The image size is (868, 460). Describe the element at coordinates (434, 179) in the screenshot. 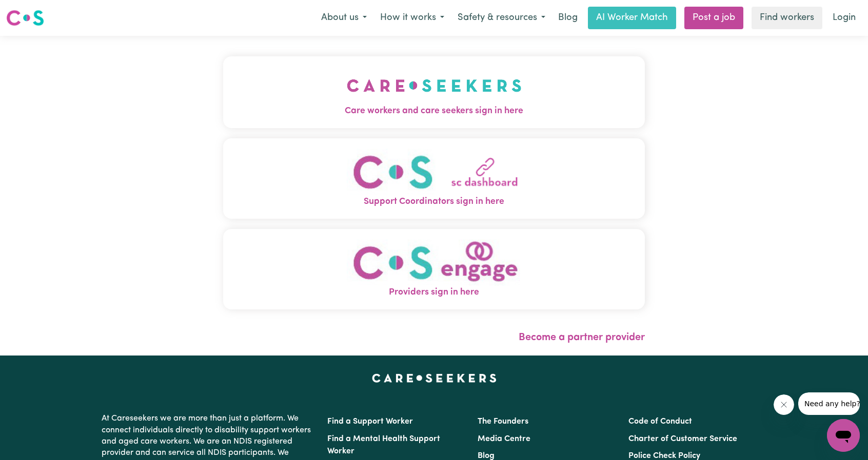

I see `button: Support Coordinators sign in here` at that location.